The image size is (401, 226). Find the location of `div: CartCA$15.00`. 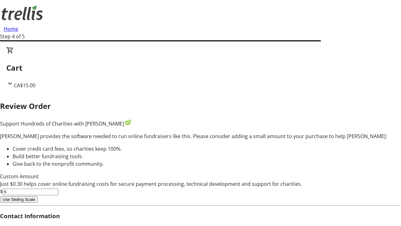

div: CartCA$15.00 is located at coordinates (200, 68).